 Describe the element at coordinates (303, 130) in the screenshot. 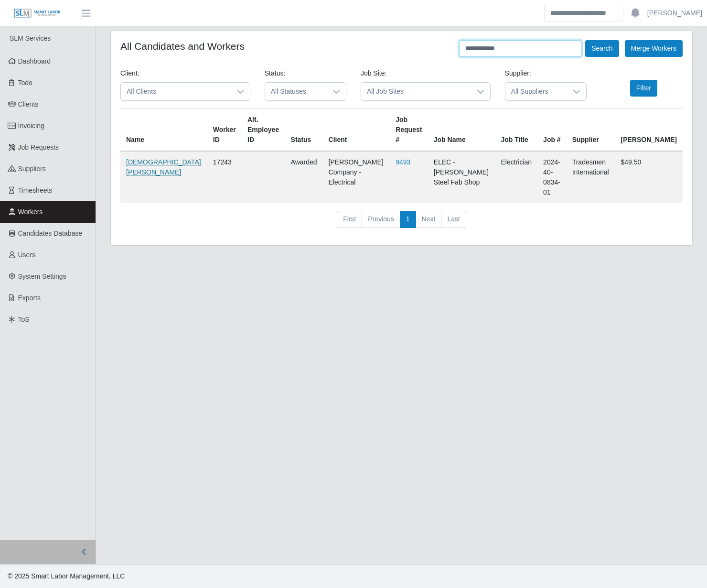

I see `th: Status` at that location.